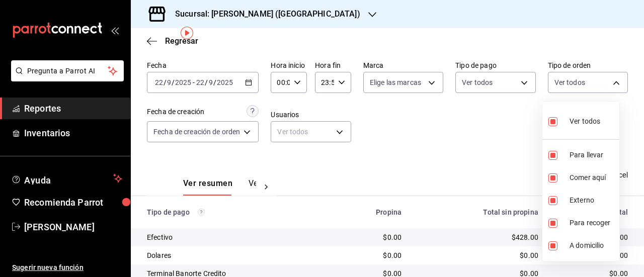  Describe the element at coordinates (593, 223) in the screenshot. I see `span: Para recoger` at that location.